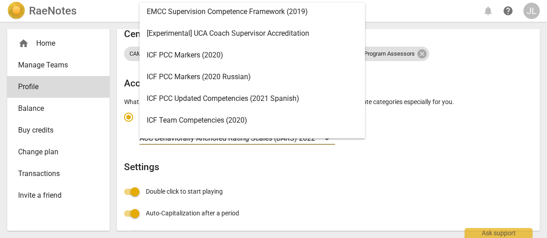 This screenshot has height=238, width=547. What do you see at coordinates (252, 99) in the screenshot?
I see `div: ICF PCC Updated Competencies (2021 Spanish)` at bounding box center [252, 99].